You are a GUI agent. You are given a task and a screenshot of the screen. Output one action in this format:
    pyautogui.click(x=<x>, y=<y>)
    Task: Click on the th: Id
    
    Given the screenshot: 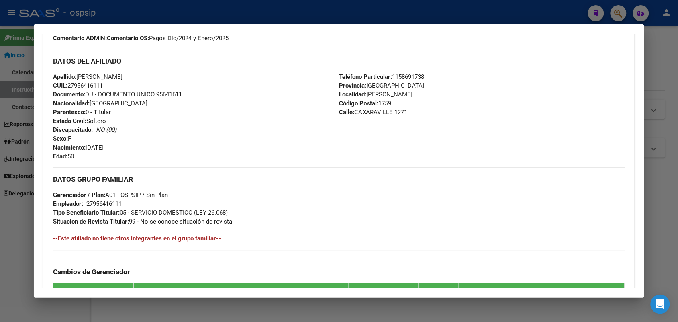 What is the action you would take?
    pyautogui.click(x=67, y=297)
    